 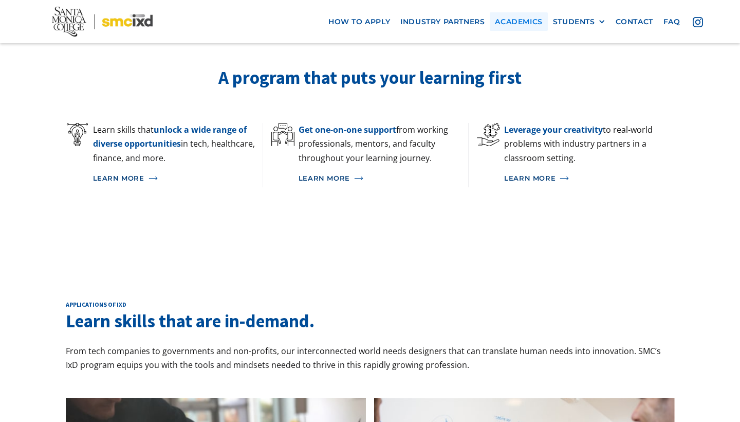 What do you see at coordinates (519, 22) in the screenshot?
I see `a: Academics` at bounding box center [519, 22].